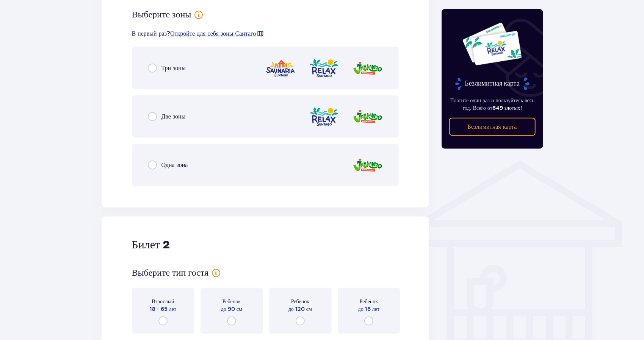  I want to click on font: В первый раз?, so click(151, 34).